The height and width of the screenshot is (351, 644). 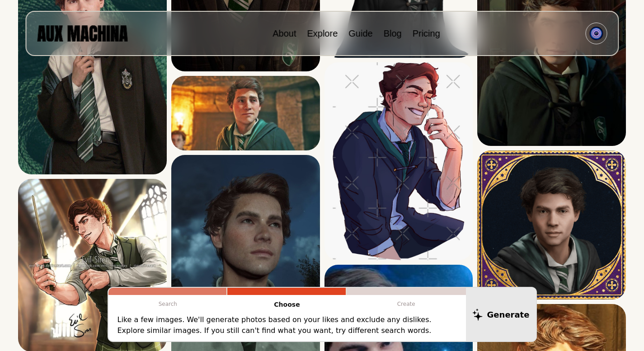 I want to click on a: Blog, so click(x=393, y=34).